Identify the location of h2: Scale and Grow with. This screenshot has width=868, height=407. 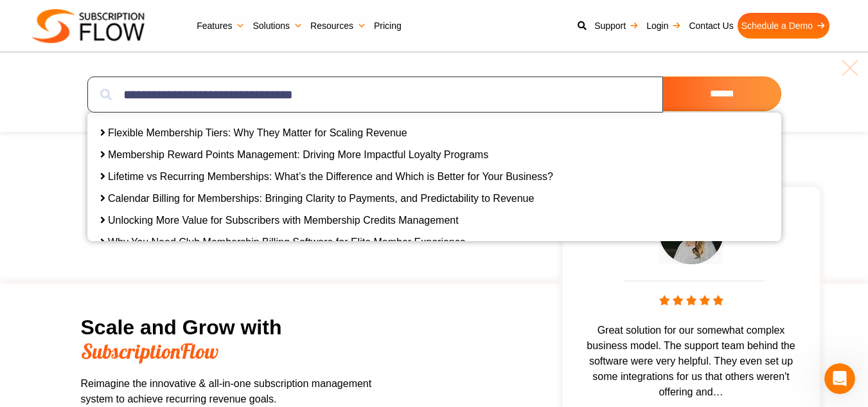
(242, 339).